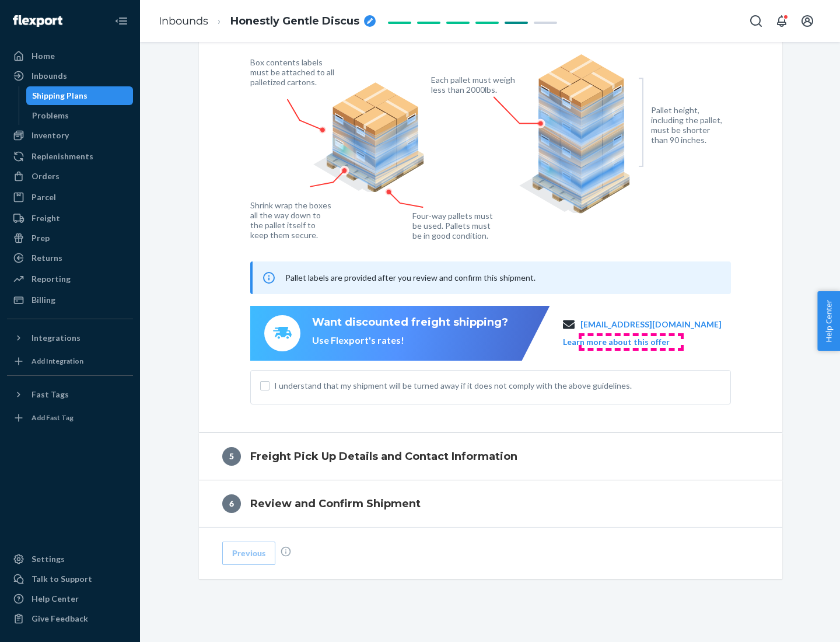 The width and height of the screenshot is (840, 642). I want to click on a: Settings, so click(69, 560).